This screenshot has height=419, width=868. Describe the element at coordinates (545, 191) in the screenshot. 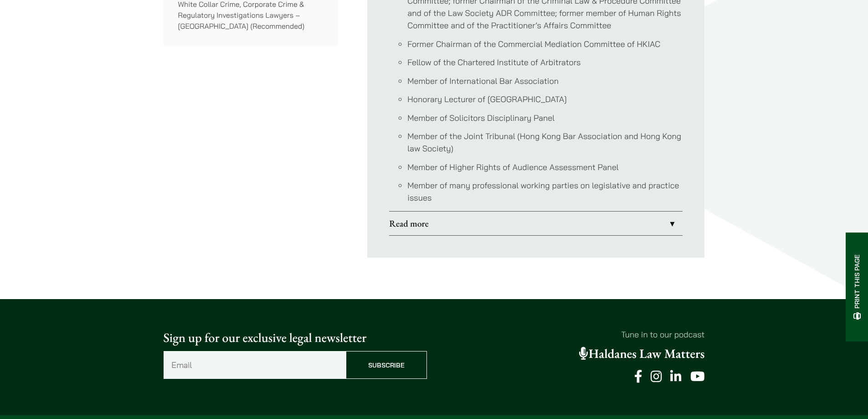

I see `li: Member of many professional working parties on legislative and practice issues` at that location.